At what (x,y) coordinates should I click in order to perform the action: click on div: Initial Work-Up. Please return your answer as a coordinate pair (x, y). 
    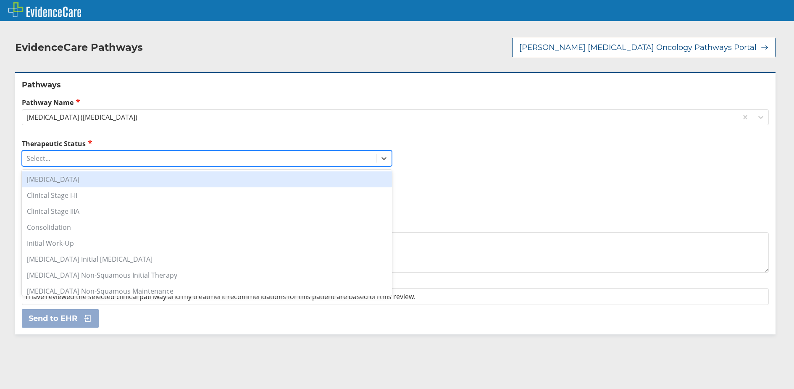
    Looking at the image, I should click on (207, 243).